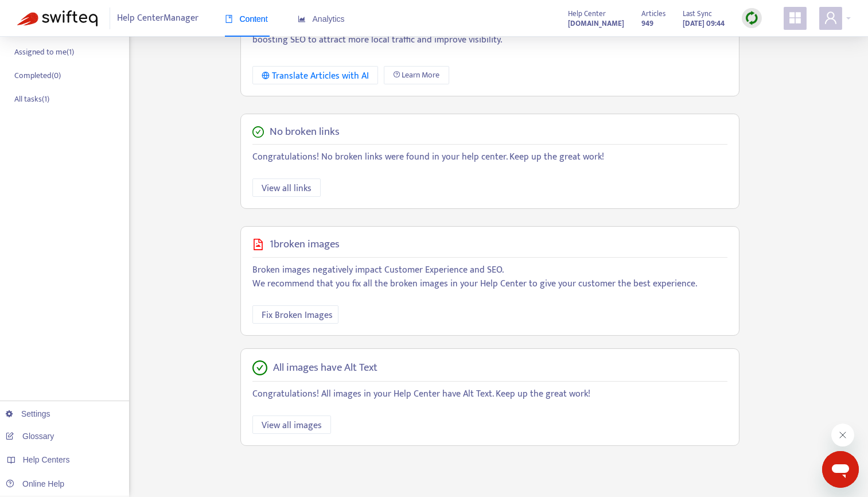 The width and height of the screenshot is (868, 497). Describe the element at coordinates (246, 19) in the screenshot. I see `span: Content` at that location.